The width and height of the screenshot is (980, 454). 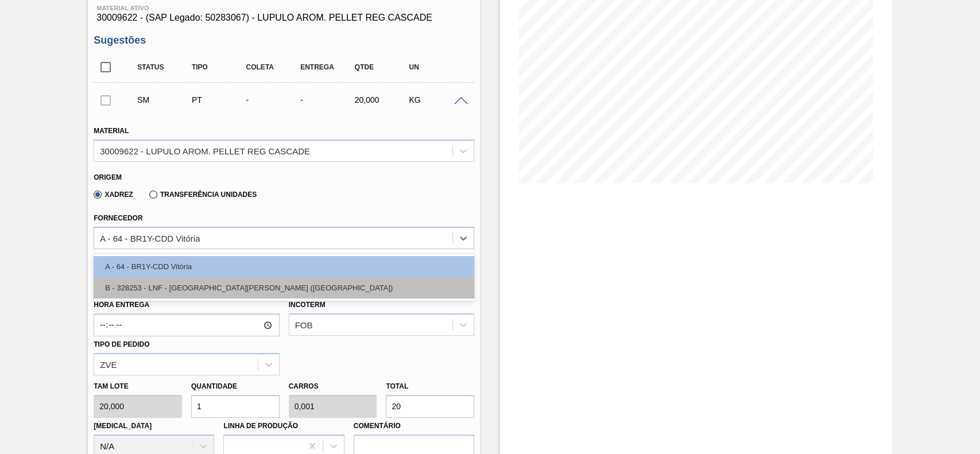 What do you see at coordinates (382, 67) in the screenshot?
I see `div: Qtde` at bounding box center [382, 67].